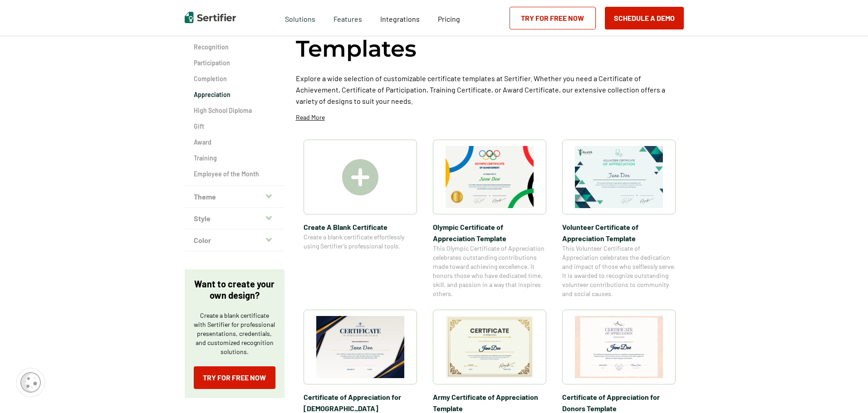 This screenshot has width=868, height=413. I want to click on span: Features, so click(348, 17).